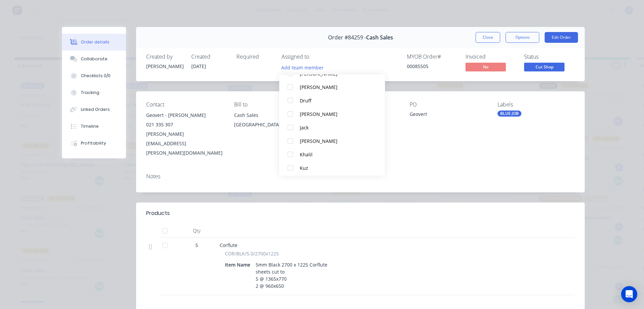  I want to click on button: Timeline, so click(94, 126).